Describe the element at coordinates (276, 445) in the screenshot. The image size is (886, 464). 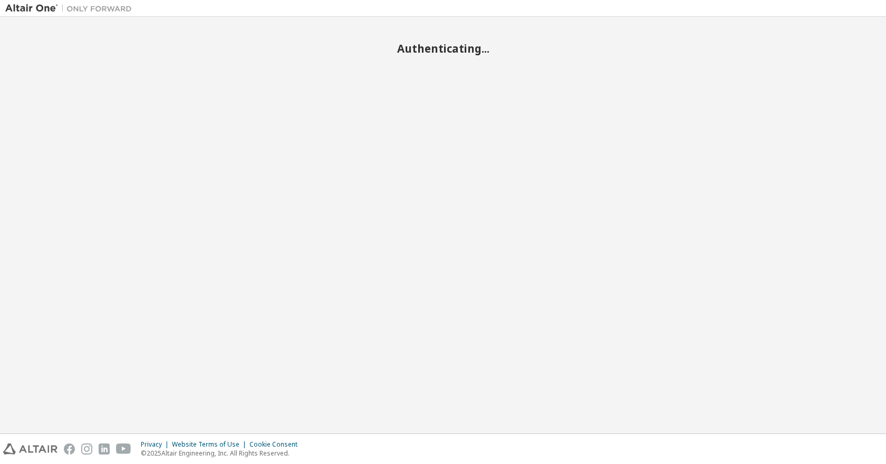
I see `div: Cookie Consent` at that location.